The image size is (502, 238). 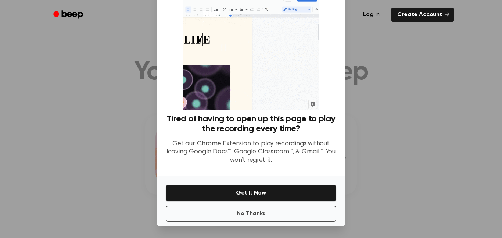 I want to click on p: Get our Chrome Extension to play recordings without leaving Google Docs™, Google Classroom™, & Gm..., so click(x=251, y=152).